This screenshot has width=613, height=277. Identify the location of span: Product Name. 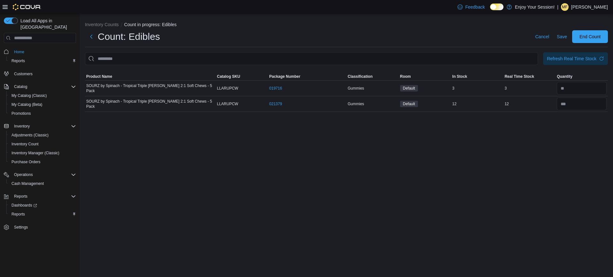
(99, 77).